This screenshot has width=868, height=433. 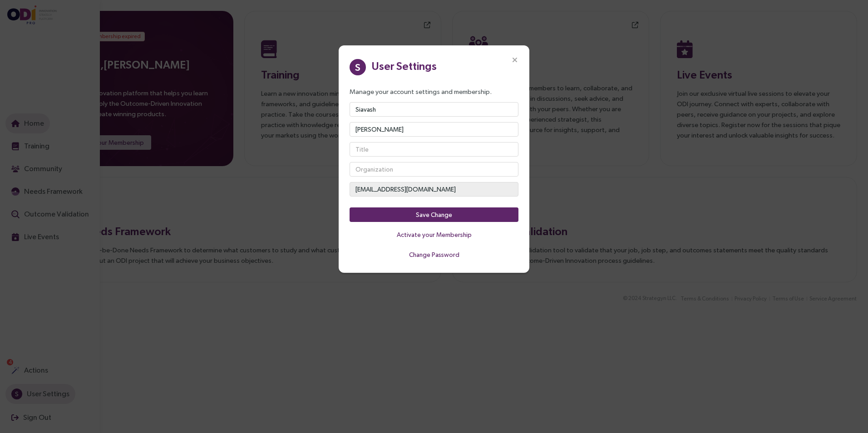 What do you see at coordinates (434, 110) in the screenshot?
I see `input: First Name` at bounding box center [434, 110].